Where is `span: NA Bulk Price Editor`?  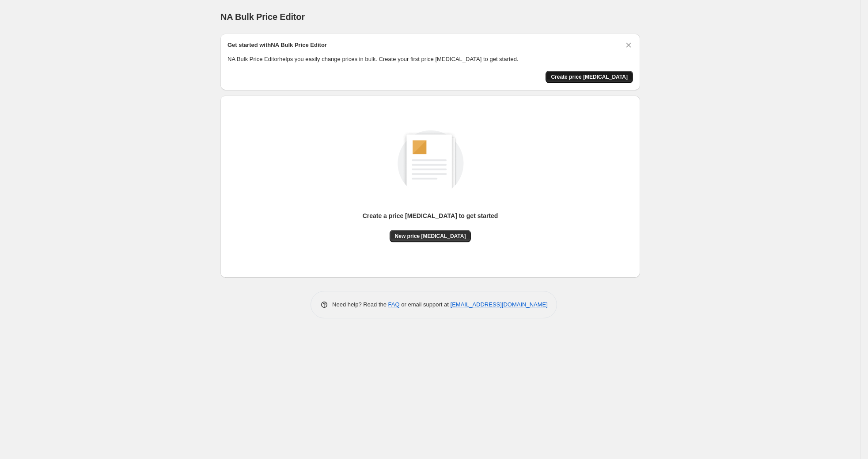 span: NA Bulk Price Editor is located at coordinates (262, 17).